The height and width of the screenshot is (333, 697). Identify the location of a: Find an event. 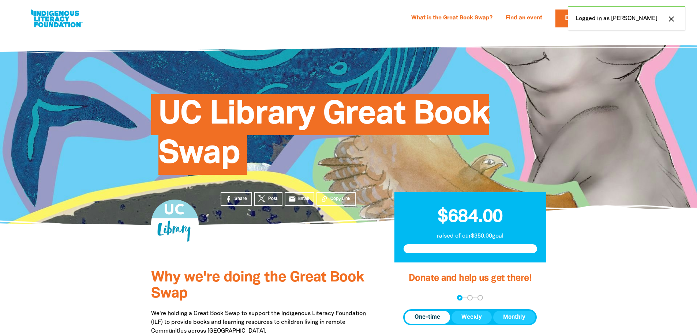
(524, 18).